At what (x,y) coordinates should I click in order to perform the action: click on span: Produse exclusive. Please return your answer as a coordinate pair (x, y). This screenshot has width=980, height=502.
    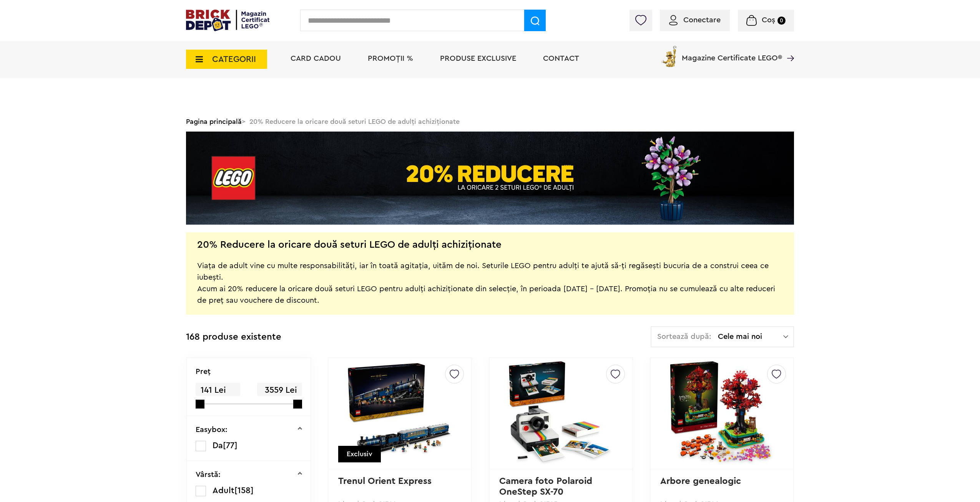
    Looking at the image, I should click on (478, 58).